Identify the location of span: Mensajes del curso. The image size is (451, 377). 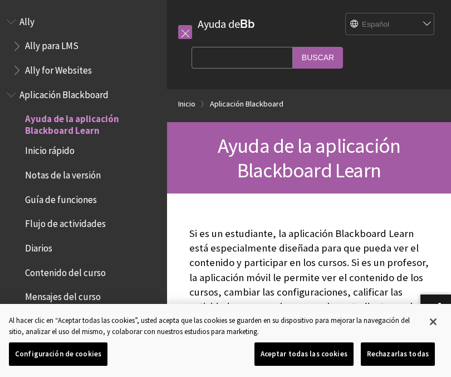
(63, 295).